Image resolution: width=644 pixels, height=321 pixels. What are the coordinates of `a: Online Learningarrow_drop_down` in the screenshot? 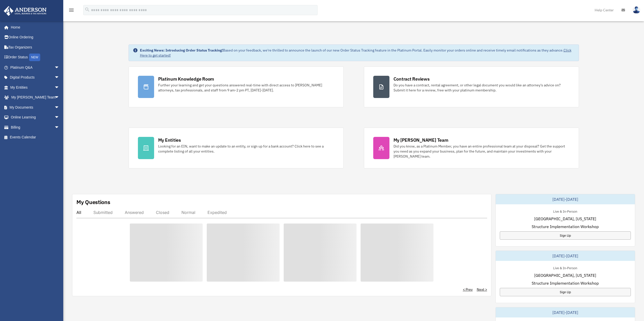 It's located at (35, 118).